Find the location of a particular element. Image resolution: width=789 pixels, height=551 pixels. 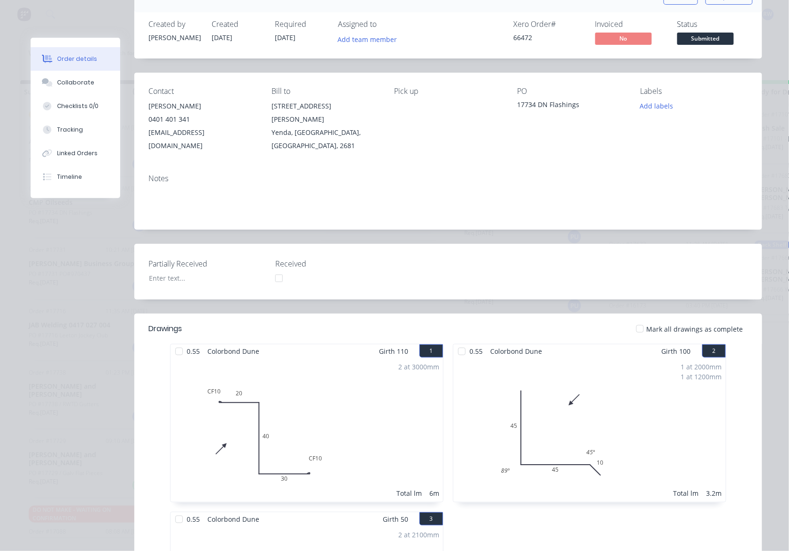

div: Labels is located at coordinates (694, 91).